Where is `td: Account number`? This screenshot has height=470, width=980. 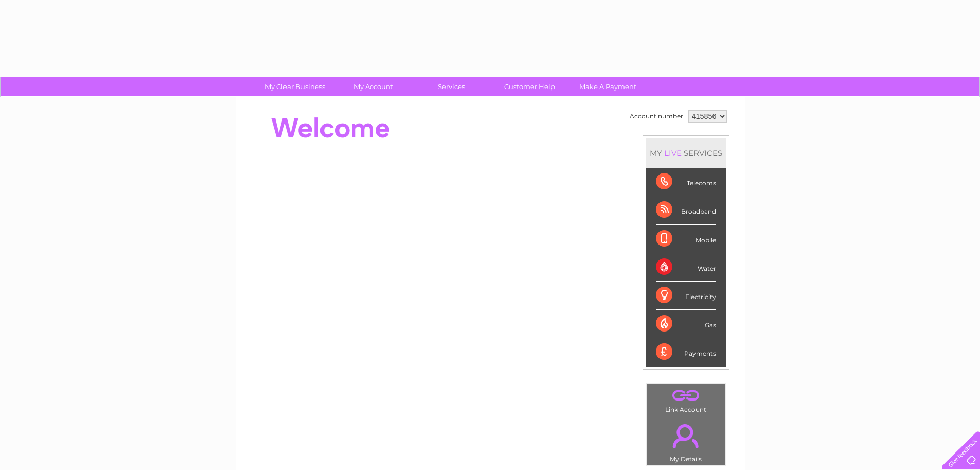 td: Account number is located at coordinates (656, 117).